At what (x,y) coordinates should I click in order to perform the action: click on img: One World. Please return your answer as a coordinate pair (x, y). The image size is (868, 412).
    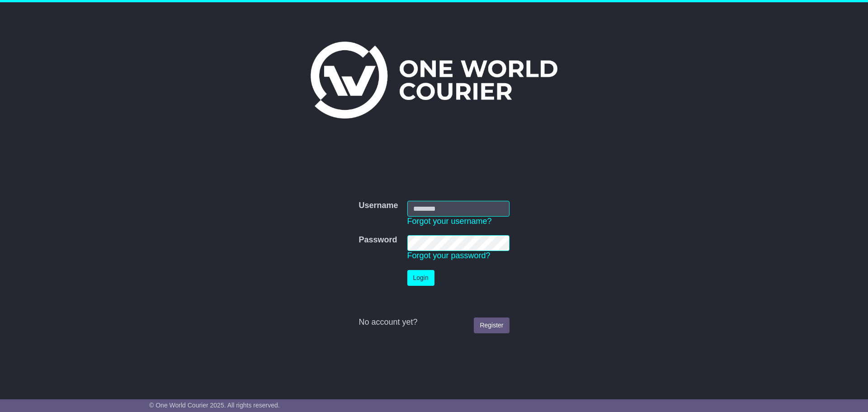
    Looking at the image, I should click on (434, 80).